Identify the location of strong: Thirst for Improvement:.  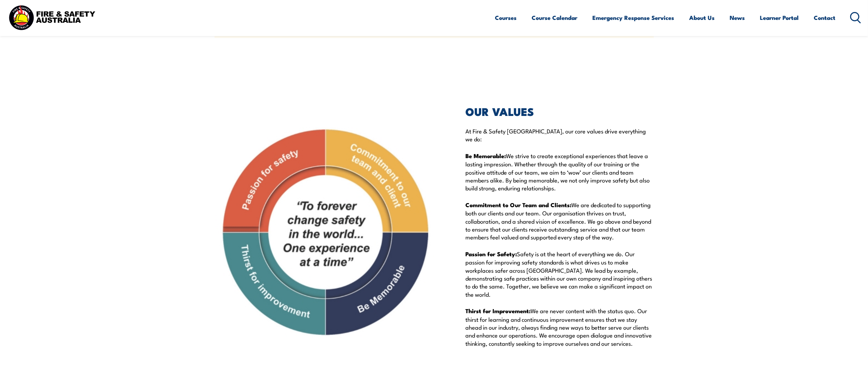
(498, 311).